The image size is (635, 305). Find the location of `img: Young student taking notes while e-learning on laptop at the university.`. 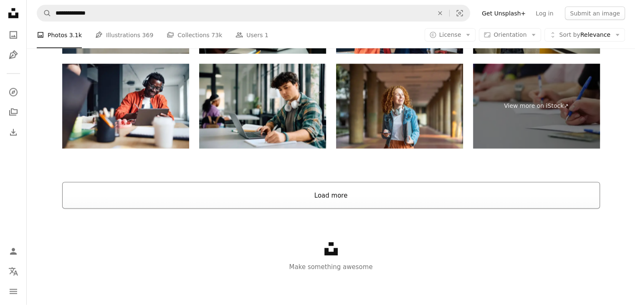

img: Young student taking notes while e-learning on laptop at the university. is located at coordinates (263, 106).